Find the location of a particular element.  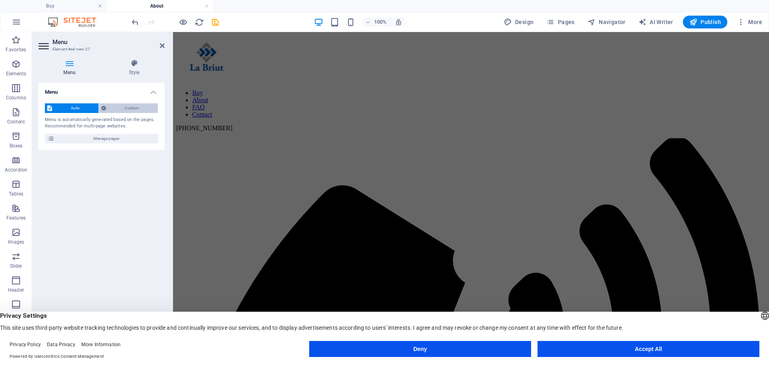

p: Boxes is located at coordinates (16, 146).